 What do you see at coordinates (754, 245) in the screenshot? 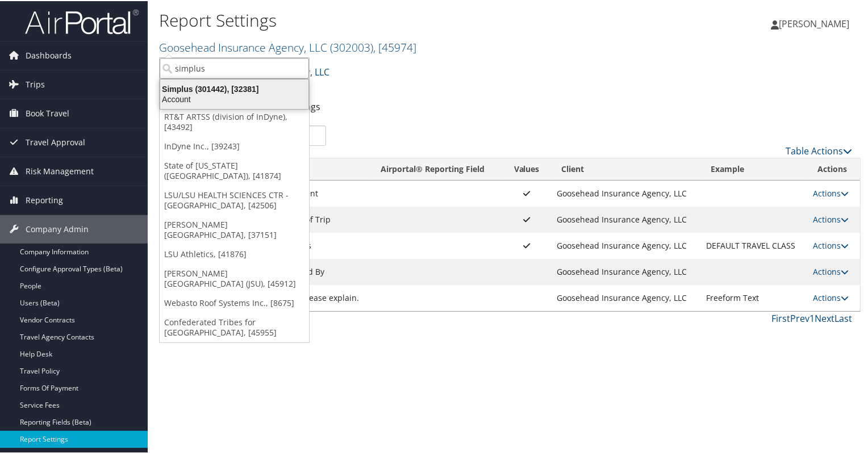
I see `td: DEFAULT TRAVEL CLASS` at bounding box center [754, 245].